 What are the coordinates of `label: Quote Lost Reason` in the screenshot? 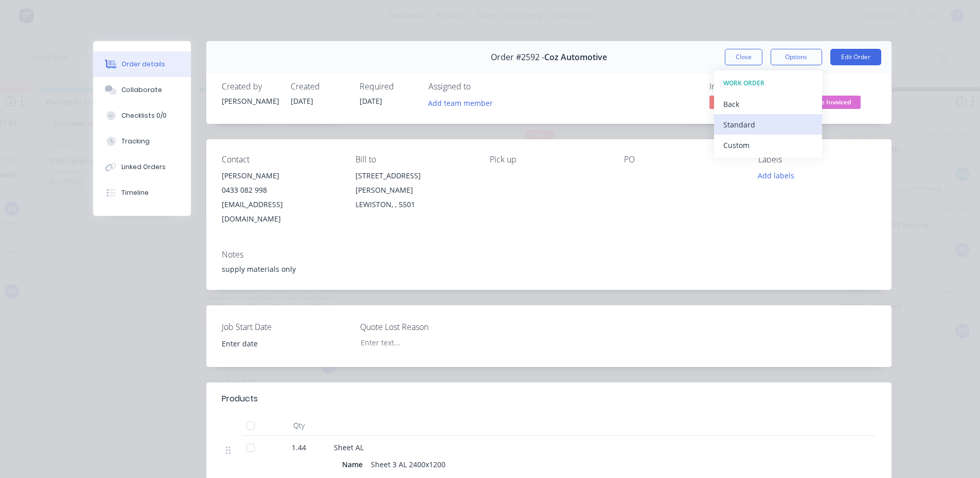 It's located at (424, 327).